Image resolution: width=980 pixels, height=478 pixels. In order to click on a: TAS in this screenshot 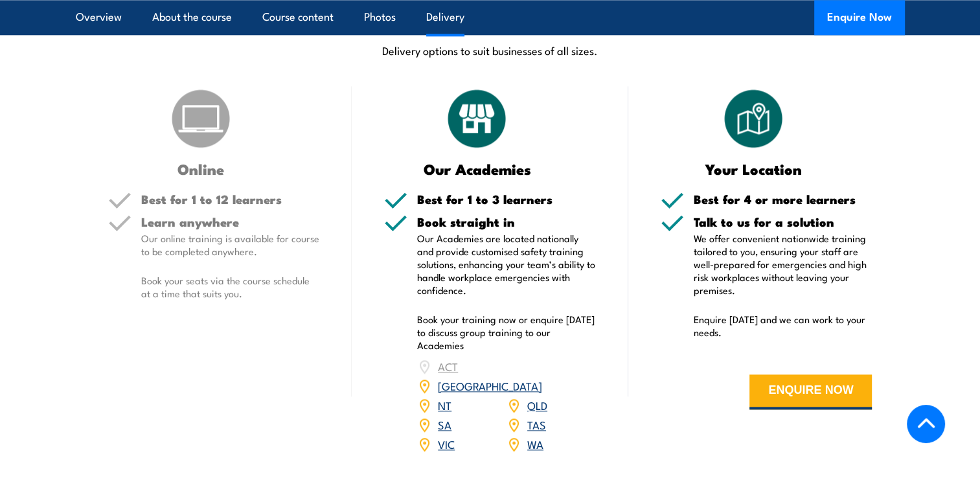, I will do `click(536, 424)`.